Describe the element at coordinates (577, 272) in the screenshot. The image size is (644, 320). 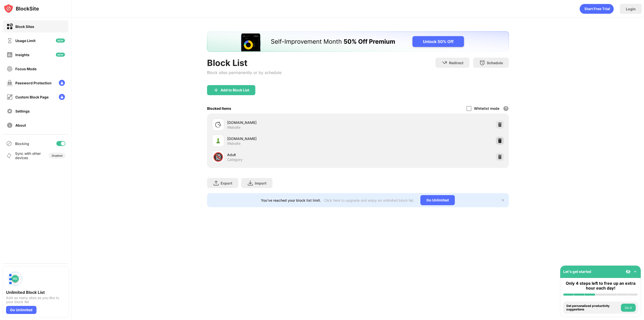
I see `div: Let's get started` at that location.